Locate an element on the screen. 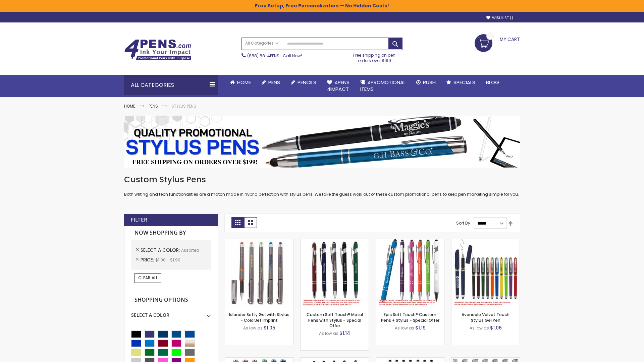  div: Free shipping on pen orders over $199 is located at coordinates (374, 56).